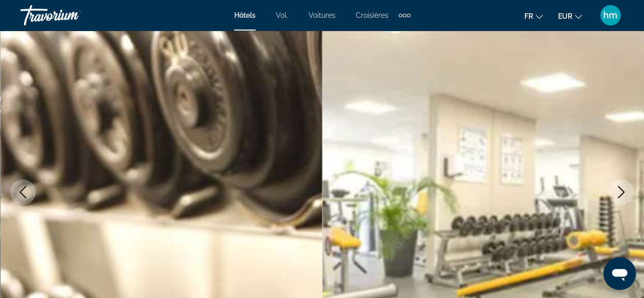 The image size is (644, 298). I want to click on a: Vol., so click(282, 15).